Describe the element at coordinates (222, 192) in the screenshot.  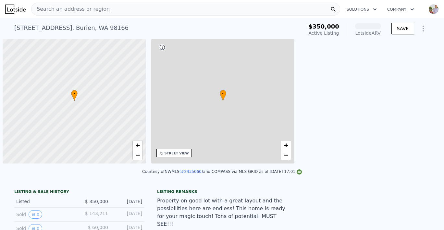
I see `div: Listing remarks` at that location.